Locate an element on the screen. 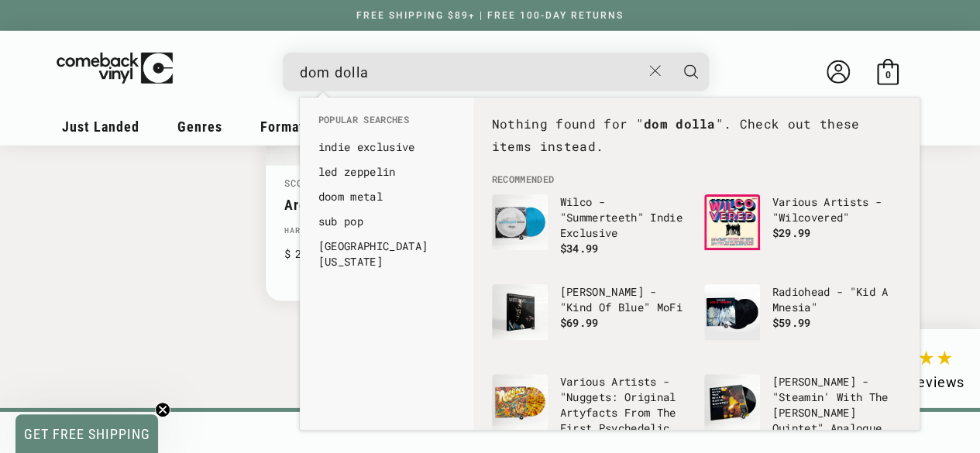 Image resolution: width=980 pixels, height=453 pixels. input: When autocomplete results are available use up and down arrows to review and enter to select is located at coordinates (470, 72).